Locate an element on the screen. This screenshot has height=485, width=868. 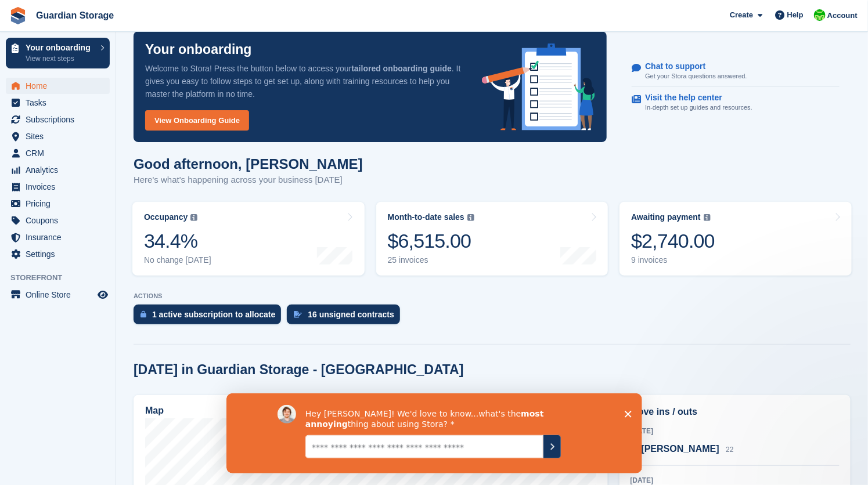
img: contract_signature_icon-13c848040528278c33f63329250d36e43548de30e8caae1d1a13099fd9432cc5.svg is located at coordinates (298, 315).